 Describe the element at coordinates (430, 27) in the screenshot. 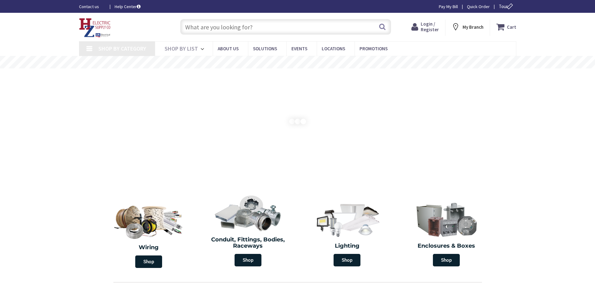

I see `span: Login / Register` at that location.